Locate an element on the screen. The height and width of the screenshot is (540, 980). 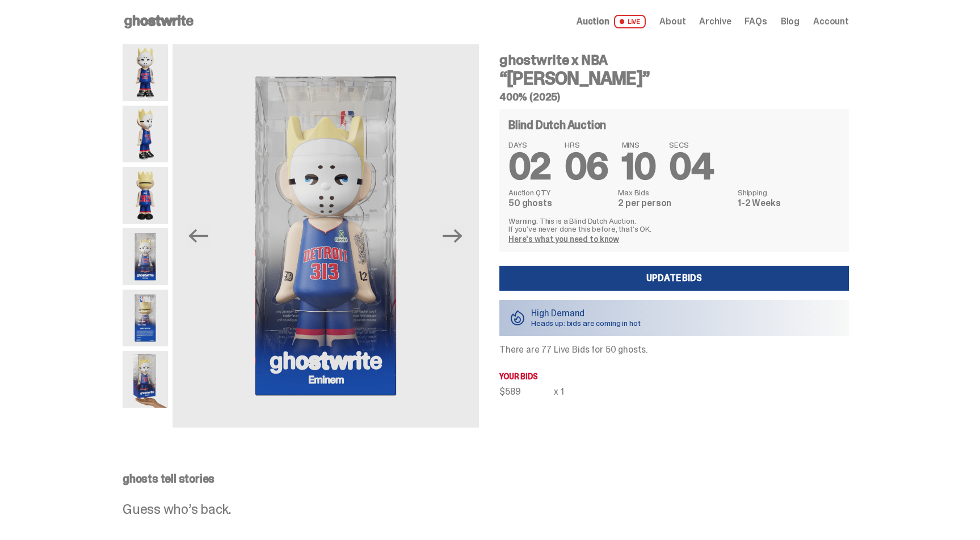
dt: Auction QTY is located at coordinates (560, 192).